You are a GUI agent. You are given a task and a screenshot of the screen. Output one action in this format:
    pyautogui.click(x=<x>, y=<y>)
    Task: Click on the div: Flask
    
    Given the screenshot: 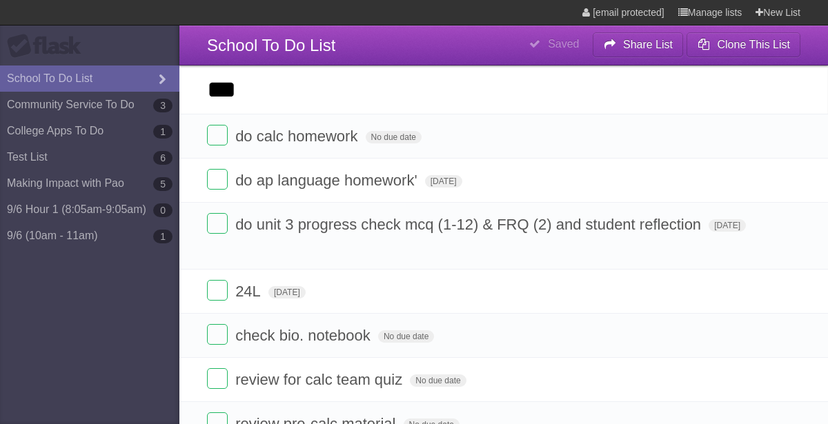 What is the action you would take?
    pyautogui.click(x=48, y=46)
    